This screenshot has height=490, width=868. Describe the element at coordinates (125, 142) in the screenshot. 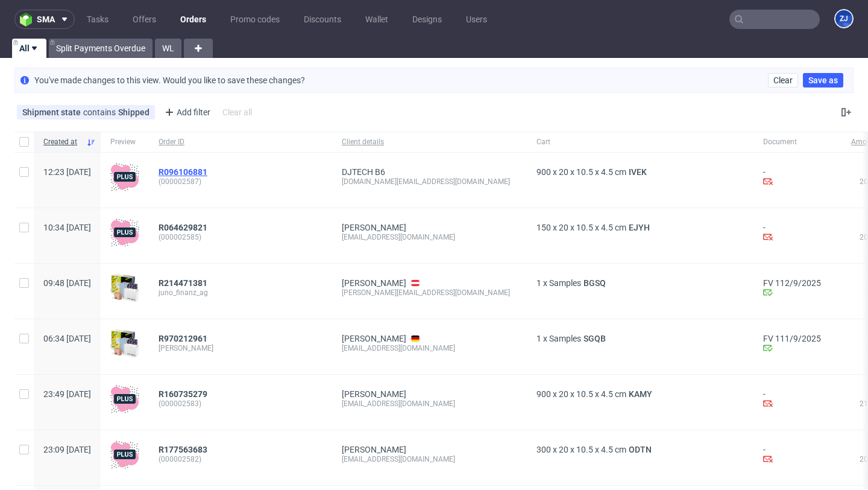

I see `span: Preview` at that location.